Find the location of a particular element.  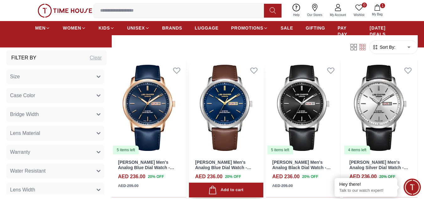

span: BRANDS is located at coordinates (172, 28).